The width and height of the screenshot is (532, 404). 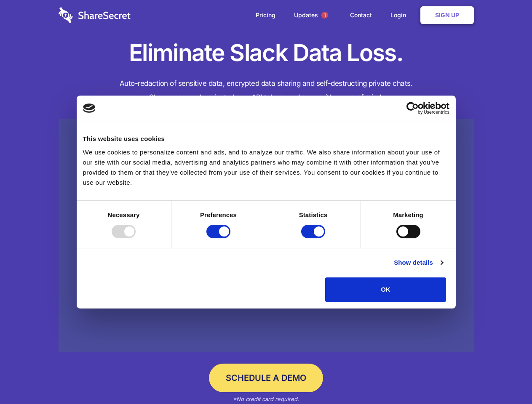 What do you see at coordinates (266, 53) in the screenshot?
I see `h1: Eliminate Slack Data Loss.` at bounding box center [266, 53].